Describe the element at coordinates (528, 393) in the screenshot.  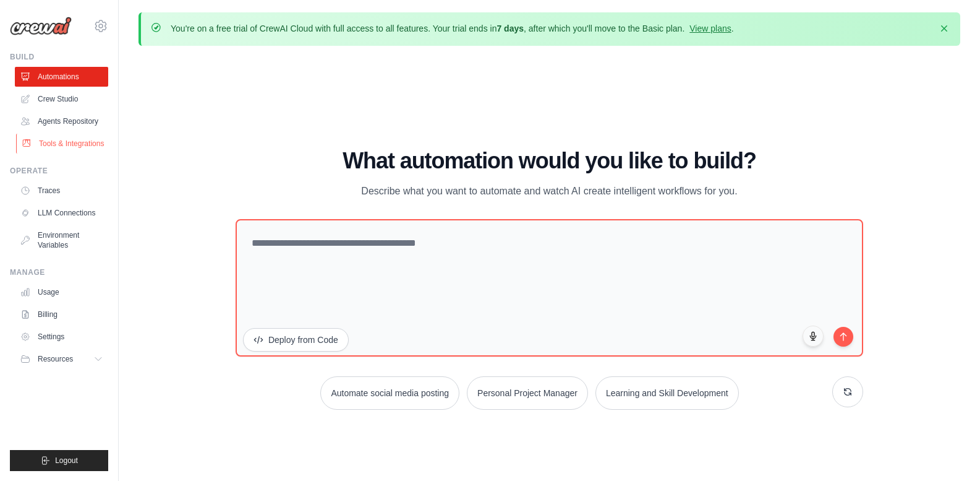
I see `button: Personal Project Manager` at that location.